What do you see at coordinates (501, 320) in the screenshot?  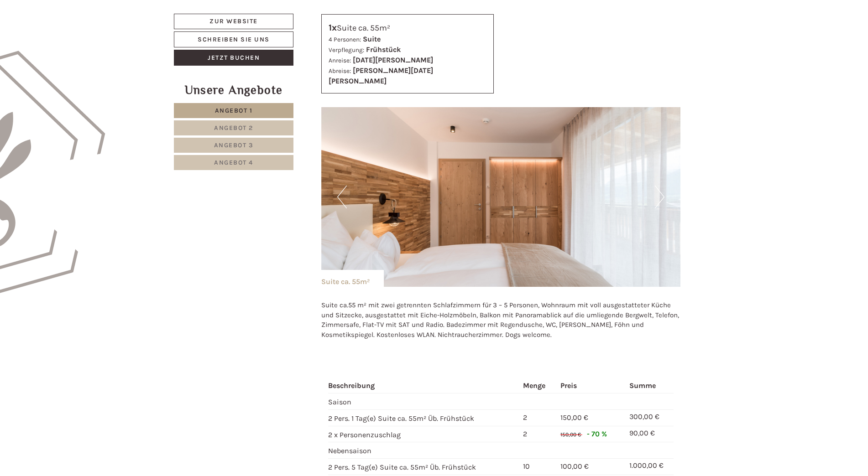 I see `p: Suite ca.55 m² mit zwei getrennten Schlafzimmern für 3 – 5 Personen, Wohnraum mit voll ausgestatt...` at bounding box center [501, 320].